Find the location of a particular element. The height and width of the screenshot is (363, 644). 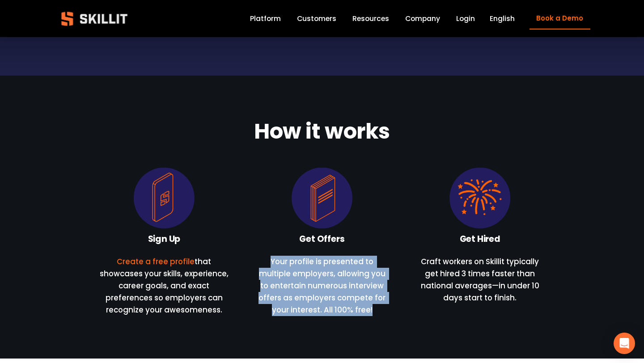

a: Create a free profile is located at coordinates (156, 261).